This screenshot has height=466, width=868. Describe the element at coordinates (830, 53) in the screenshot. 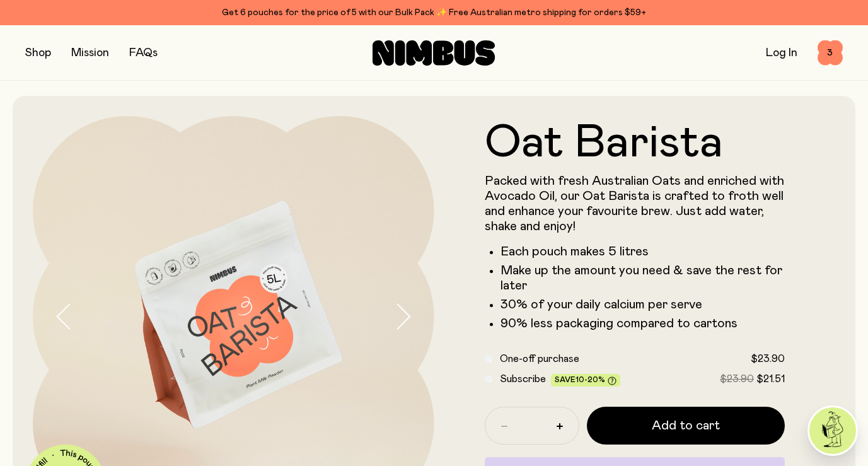

I see `span: 3` at that location.